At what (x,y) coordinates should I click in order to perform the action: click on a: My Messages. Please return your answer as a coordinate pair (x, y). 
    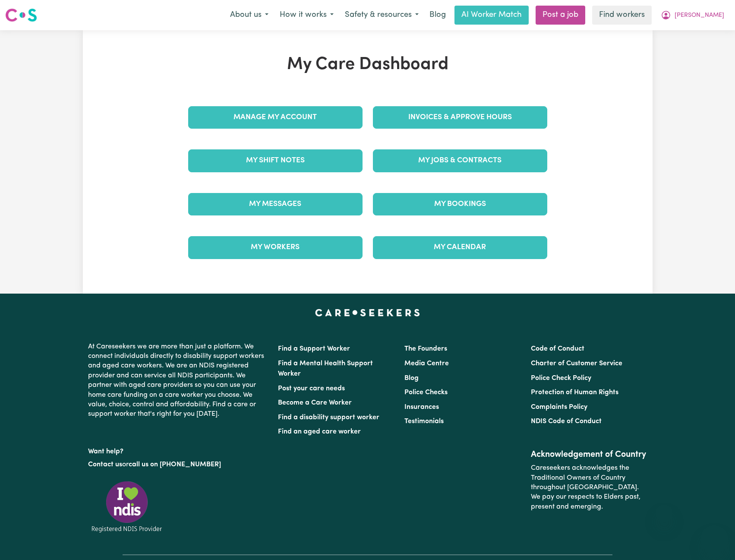
    Looking at the image, I should click on (276, 204).